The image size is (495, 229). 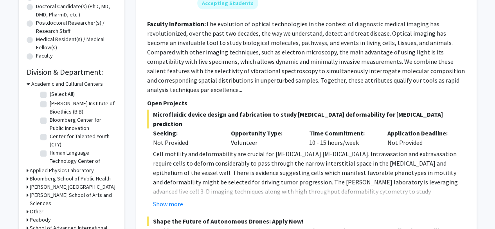 I want to click on p: Time Commitment:, so click(x=342, y=133).